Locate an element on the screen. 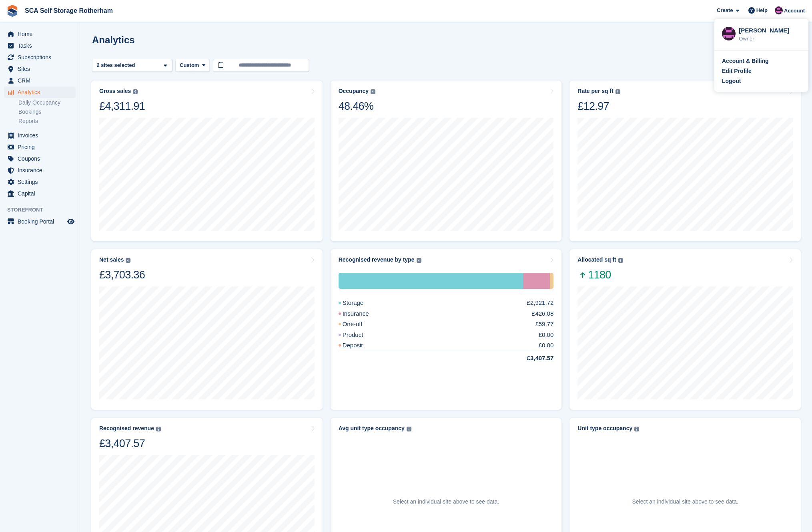  span: Pricing is located at coordinates (42, 147).